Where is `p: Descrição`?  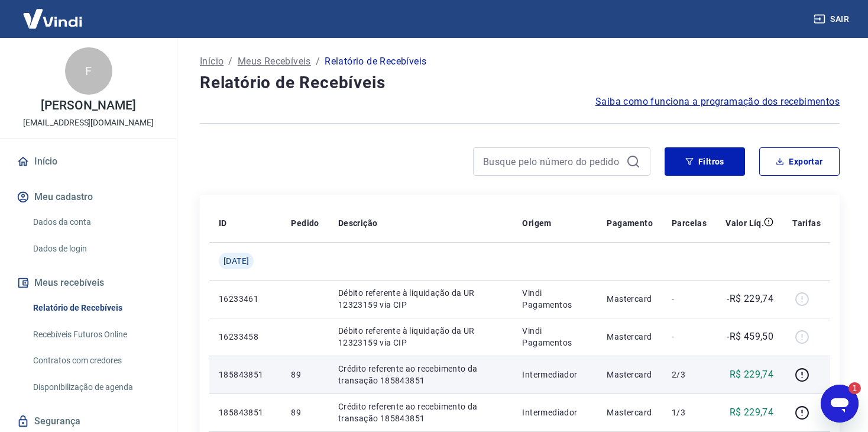
p: Descrição is located at coordinates (357, 223).